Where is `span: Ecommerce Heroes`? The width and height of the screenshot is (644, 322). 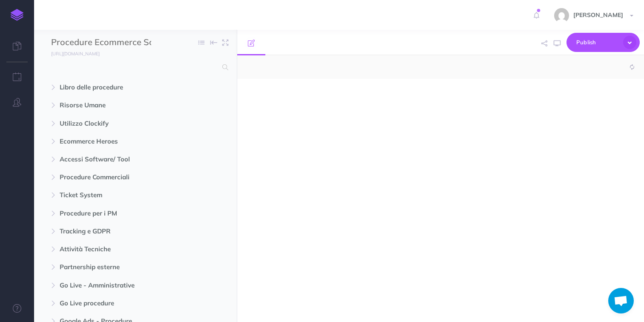
span: Ecommerce Heroes is located at coordinates (117, 141).